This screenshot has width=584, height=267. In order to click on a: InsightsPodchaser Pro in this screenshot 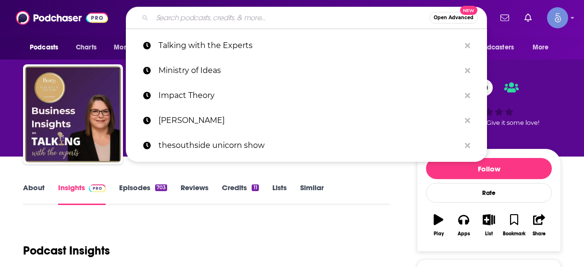, I will do `click(82, 194)`.